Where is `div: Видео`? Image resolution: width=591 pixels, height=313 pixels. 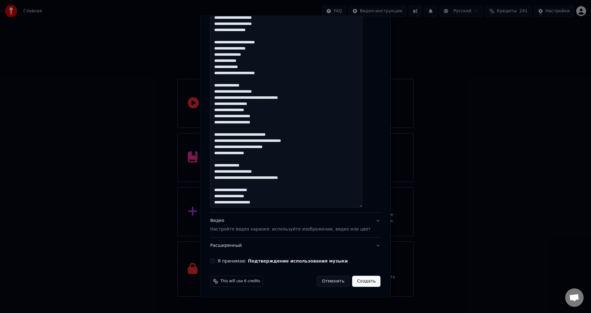
div: Видео is located at coordinates (290, 225).